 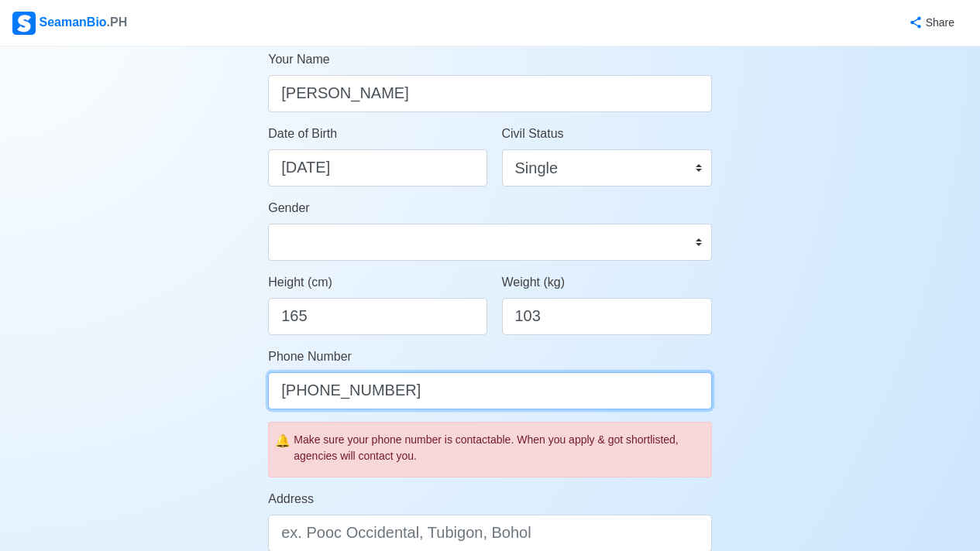 What do you see at coordinates (931, 22) in the screenshot?
I see `button: Share` at bounding box center [931, 22].